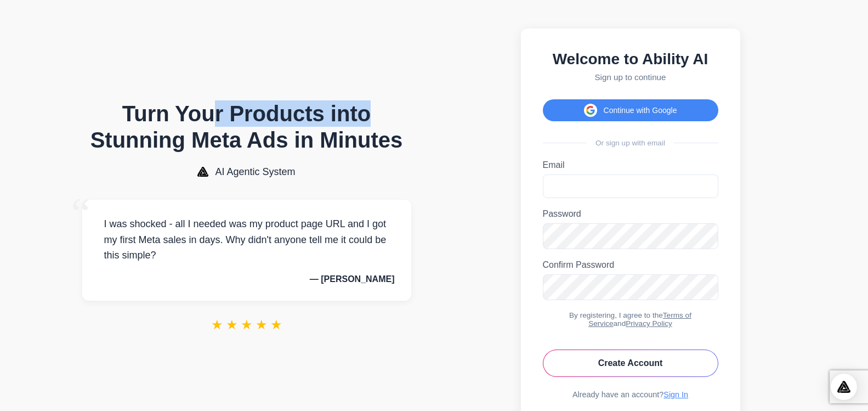 This screenshot has height=411, width=868. What do you see at coordinates (630, 214) in the screenshot?
I see `label: Password` at bounding box center [630, 214].